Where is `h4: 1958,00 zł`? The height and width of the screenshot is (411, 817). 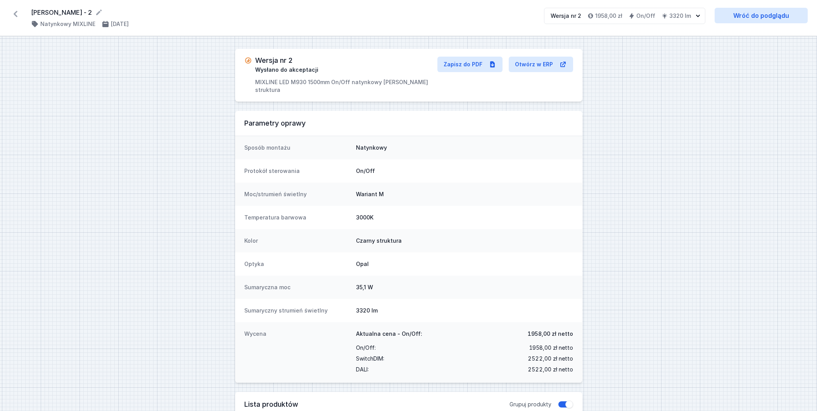 h4: 1958,00 zł is located at coordinates (609, 16).